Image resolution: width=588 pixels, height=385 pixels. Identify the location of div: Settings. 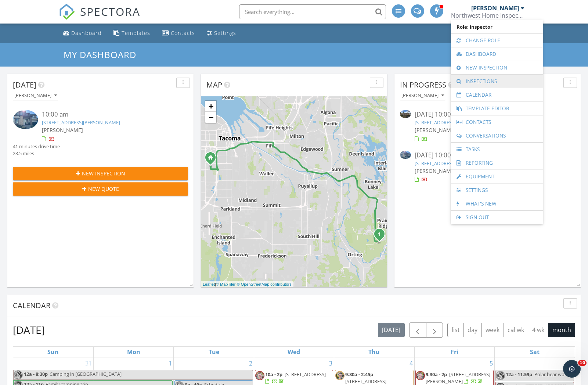
(225, 33).